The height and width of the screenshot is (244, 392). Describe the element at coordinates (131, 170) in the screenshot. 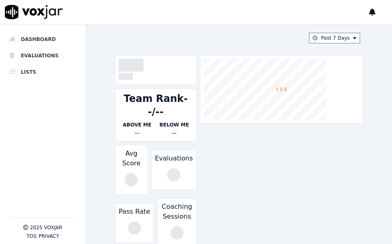

I see `div: Avg Score` at that location.